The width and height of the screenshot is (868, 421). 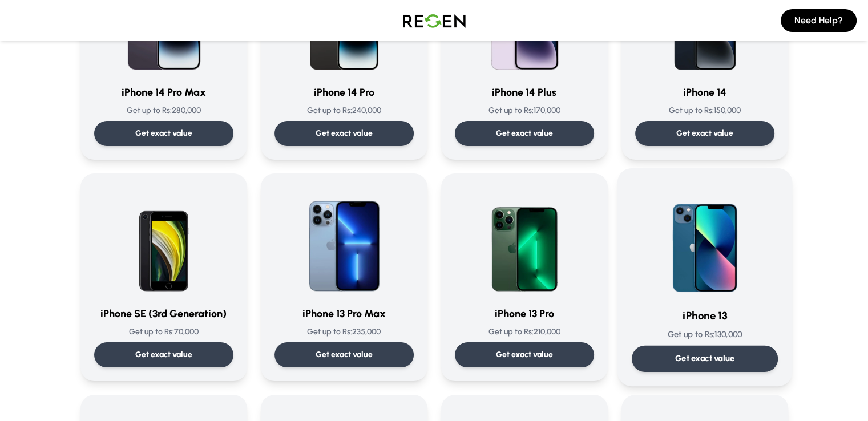 I want to click on h3: iPhone 13 Pro Max, so click(x=344, y=314).